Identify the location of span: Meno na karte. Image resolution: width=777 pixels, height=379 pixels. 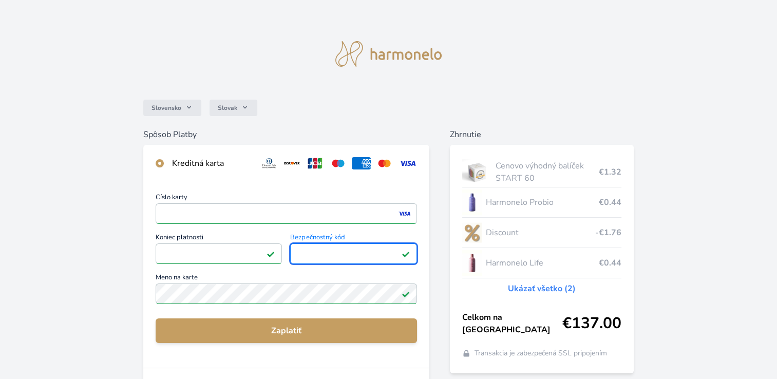
(286, 279).